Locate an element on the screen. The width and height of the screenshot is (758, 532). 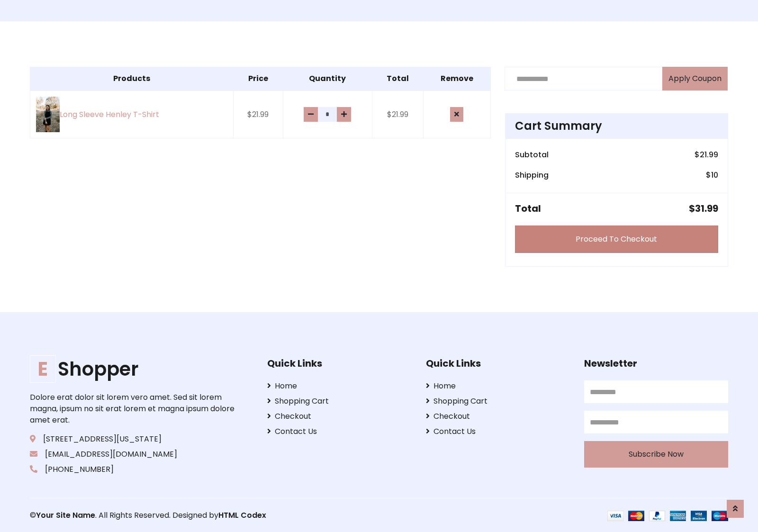
a: Long Sleeve Henley T-Shirt is located at coordinates (131, 115).